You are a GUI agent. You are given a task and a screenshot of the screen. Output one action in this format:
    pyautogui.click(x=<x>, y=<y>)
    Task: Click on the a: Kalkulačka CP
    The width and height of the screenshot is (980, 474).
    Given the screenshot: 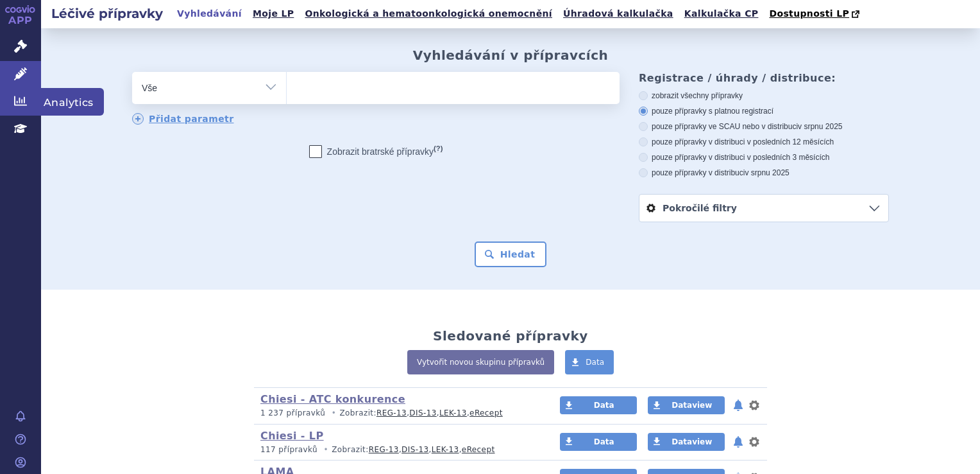 What is the action you would take?
    pyautogui.click(x=721, y=14)
    